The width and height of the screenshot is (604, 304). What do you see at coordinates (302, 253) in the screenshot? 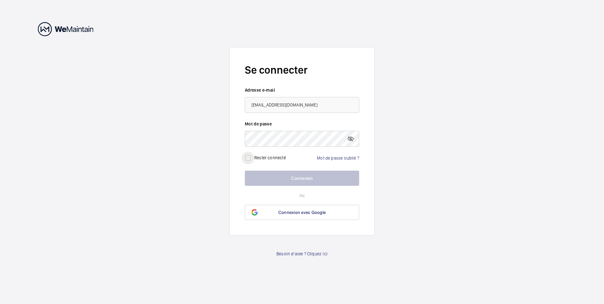
I see `a: Besoin d'aide ? Cliquez ici` at bounding box center [302, 253].